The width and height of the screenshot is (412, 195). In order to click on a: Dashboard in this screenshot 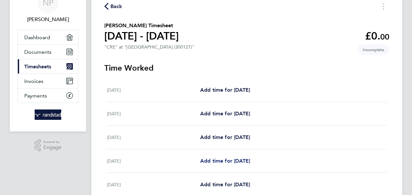, I will do `click(48, 37)`.